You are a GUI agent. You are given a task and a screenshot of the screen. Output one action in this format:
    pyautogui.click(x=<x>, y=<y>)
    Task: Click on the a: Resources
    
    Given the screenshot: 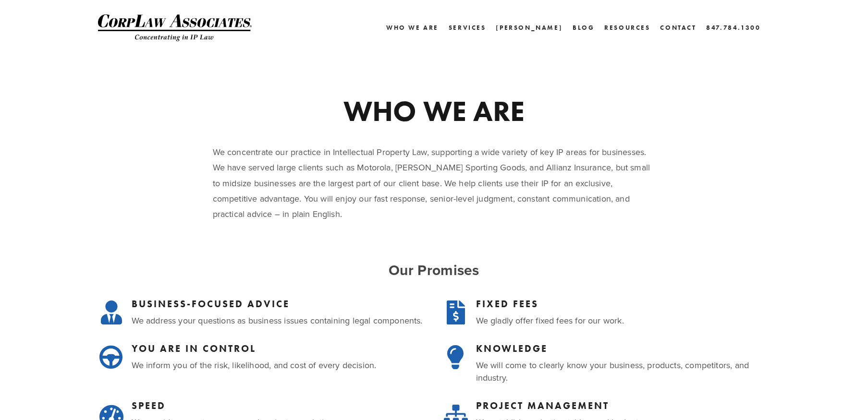 What is the action you would take?
    pyautogui.click(x=627, y=27)
    